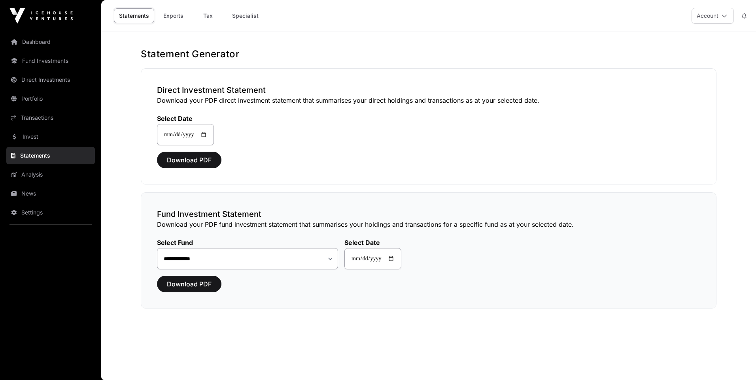  I want to click on div: Chat Widget, so click(736, 361).